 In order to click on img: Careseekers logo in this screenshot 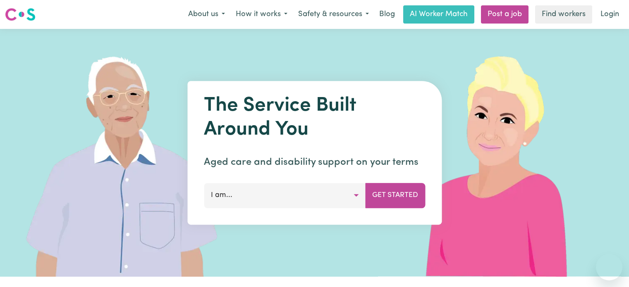, I will do `click(20, 14)`.